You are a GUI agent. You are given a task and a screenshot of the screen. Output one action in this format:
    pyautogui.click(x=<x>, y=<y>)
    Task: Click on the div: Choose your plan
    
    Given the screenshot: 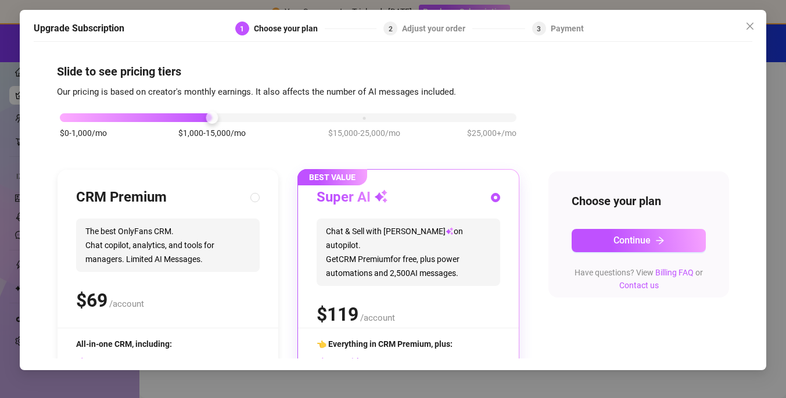 What is the action you would take?
    pyautogui.click(x=289, y=28)
    